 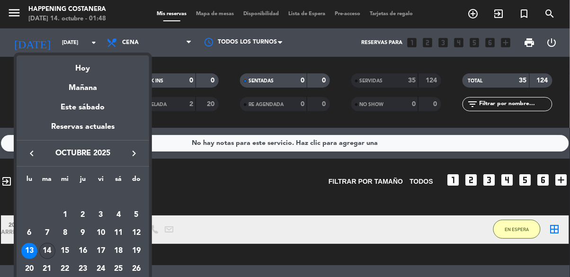 What do you see at coordinates (136, 181) in the screenshot?
I see `th: domingo` at bounding box center [136, 181].